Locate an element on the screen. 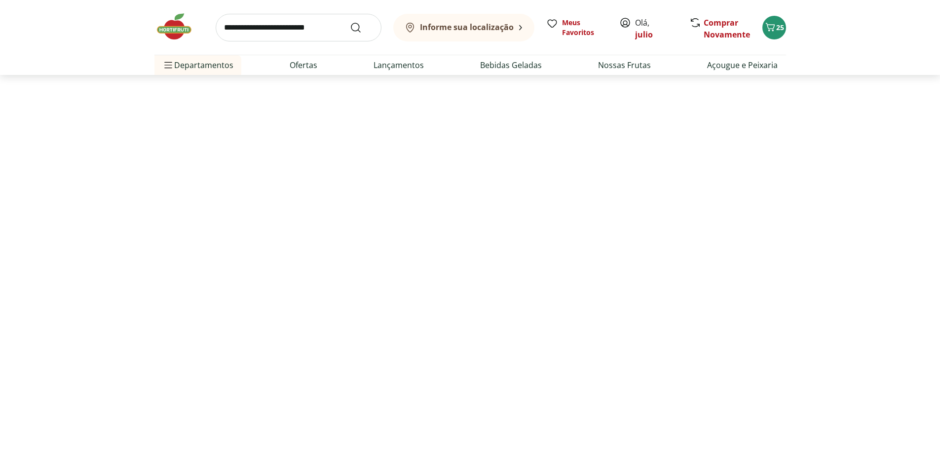 This screenshot has width=940, height=466. b: Informe sua localização is located at coordinates (467, 27).